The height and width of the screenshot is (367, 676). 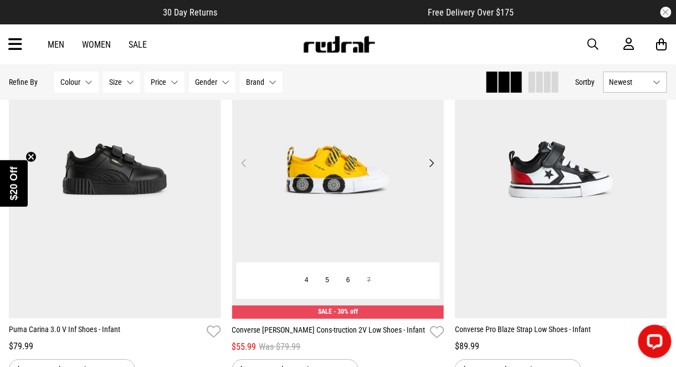 What do you see at coordinates (190, 12) in the screenshot?
I see `span: 30 Day Returns` at bounding box center [190, 12].